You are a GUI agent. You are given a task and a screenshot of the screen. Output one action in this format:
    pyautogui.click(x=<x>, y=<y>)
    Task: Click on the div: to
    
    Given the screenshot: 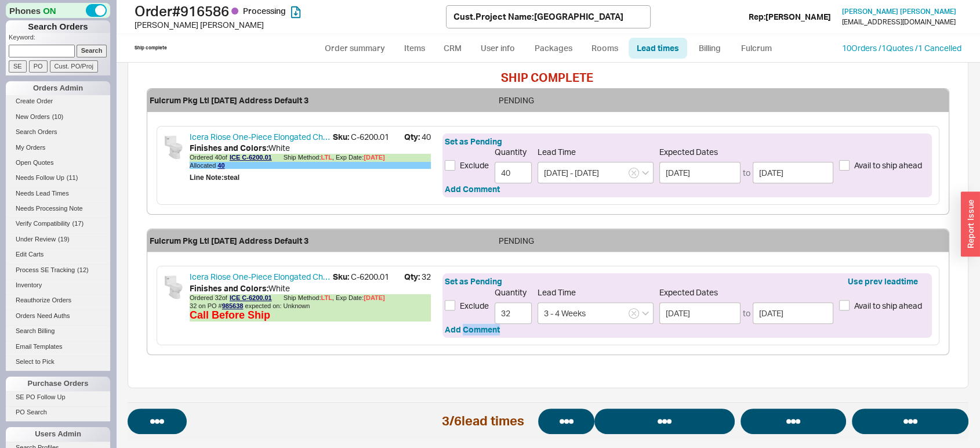 What is the action you would take?
    pyautogui.click(x=746, y=173)
    